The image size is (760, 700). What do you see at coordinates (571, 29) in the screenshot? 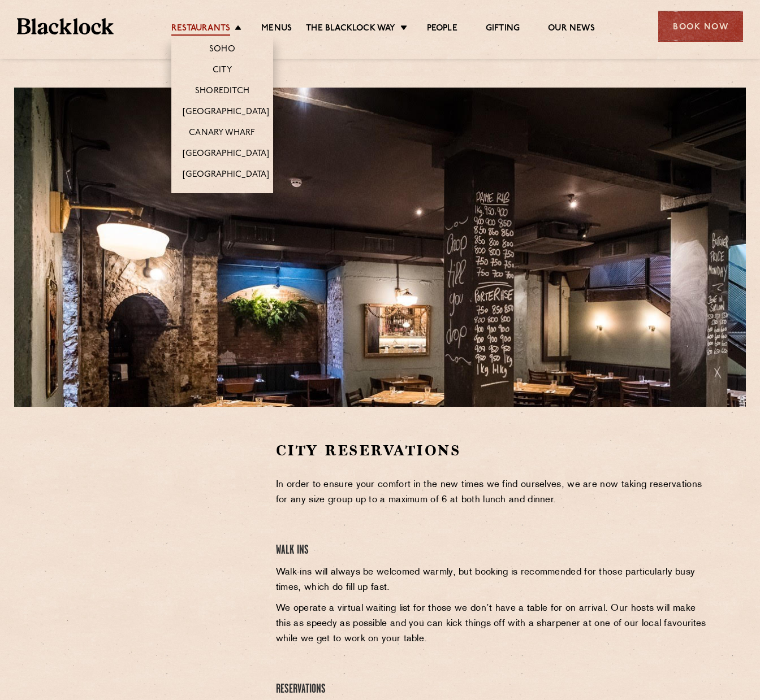
I see `a: Our News` at bounding box center [571, 29].